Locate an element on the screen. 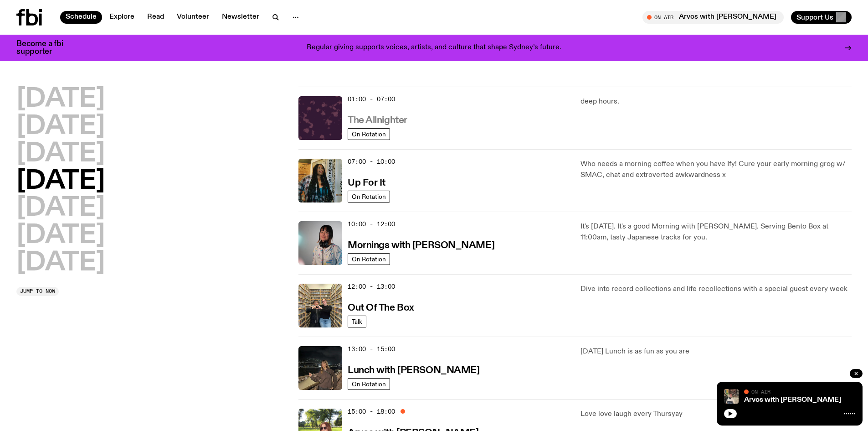 The image size is (868, 431). a: Talk is located at coordinates (357, 322).